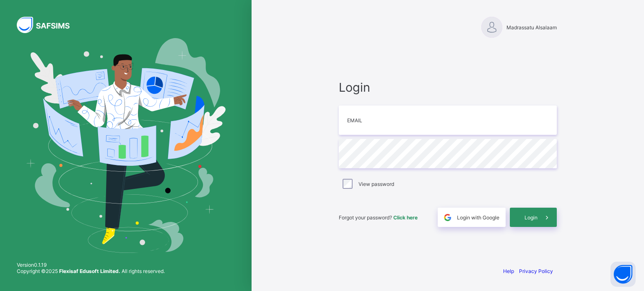 This screenshot has height=291, width=644. Describe the element at coordinates (90, 271) in the screenshot. I see `strong: Flexisaf Edusoft Limited.` at that location.